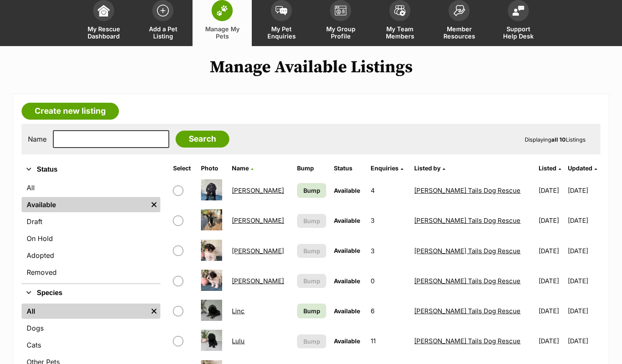 This screenshot has height=364, width=622. I want to click on button: Status, so click(91, 170).